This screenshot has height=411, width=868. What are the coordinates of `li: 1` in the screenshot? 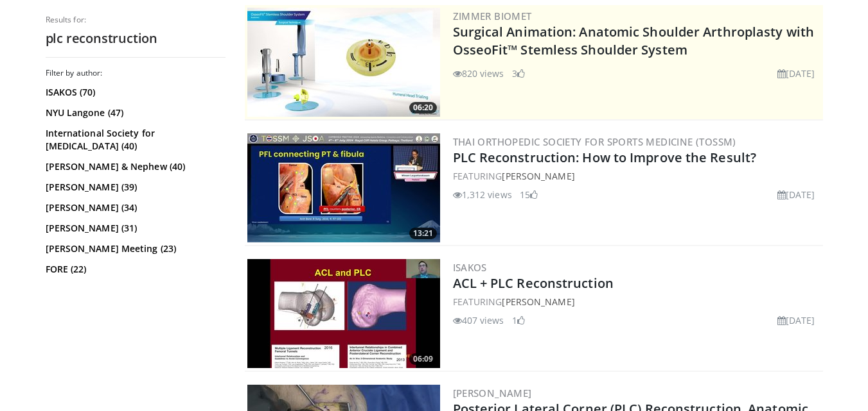 It's located at (518, 320).